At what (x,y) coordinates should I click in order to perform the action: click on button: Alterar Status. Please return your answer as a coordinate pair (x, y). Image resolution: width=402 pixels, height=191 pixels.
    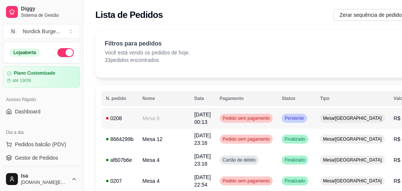
    Looking at the image, I should click on (66, 53).